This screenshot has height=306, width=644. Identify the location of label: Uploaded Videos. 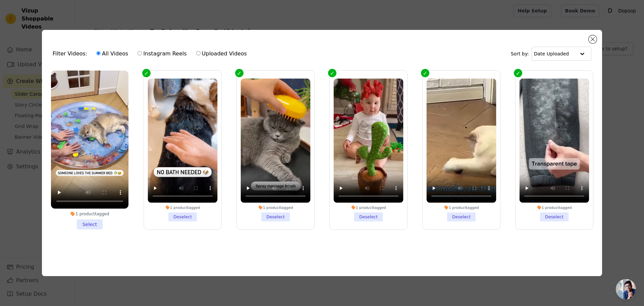
(221, 54).